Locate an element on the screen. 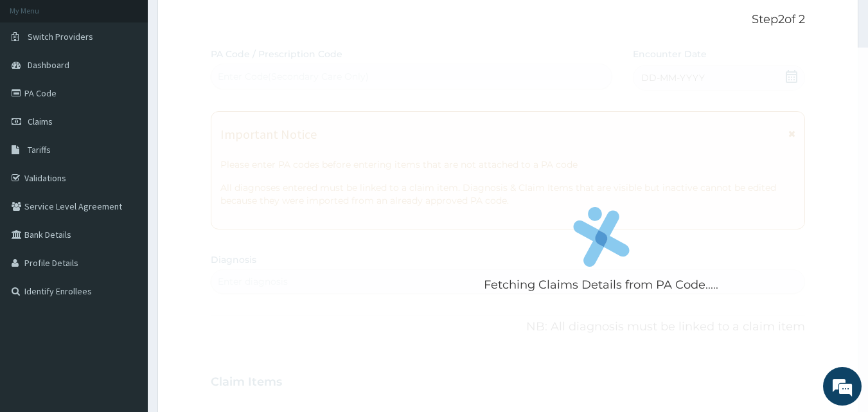 The image size is (868, 412). span: Dashboard is located at coordinates (48, 65).